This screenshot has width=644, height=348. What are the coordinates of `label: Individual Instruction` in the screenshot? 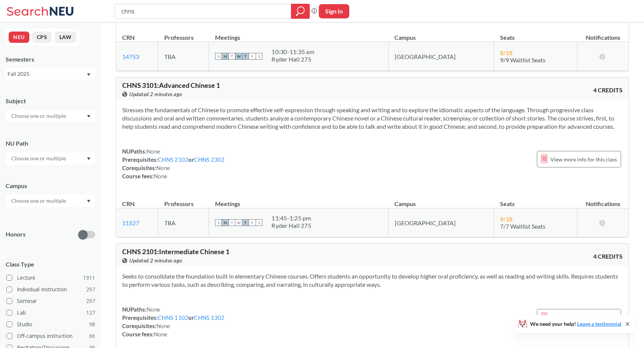 It's located at (51, 290).